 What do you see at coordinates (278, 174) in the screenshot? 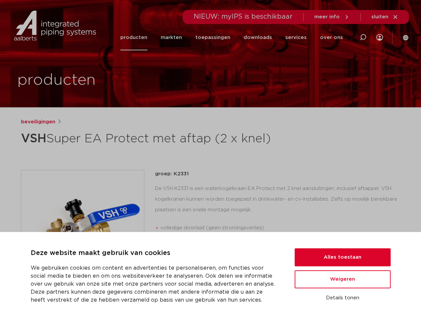
I see `p: groep: K2331` at bounding box center [278, 174].